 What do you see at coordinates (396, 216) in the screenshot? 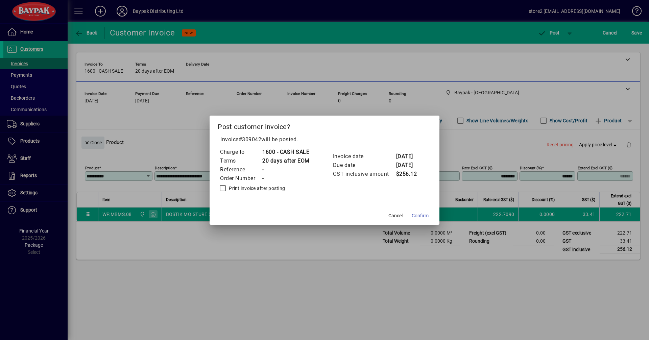
I see `button: Cancel` at bounding box center [396, 216].